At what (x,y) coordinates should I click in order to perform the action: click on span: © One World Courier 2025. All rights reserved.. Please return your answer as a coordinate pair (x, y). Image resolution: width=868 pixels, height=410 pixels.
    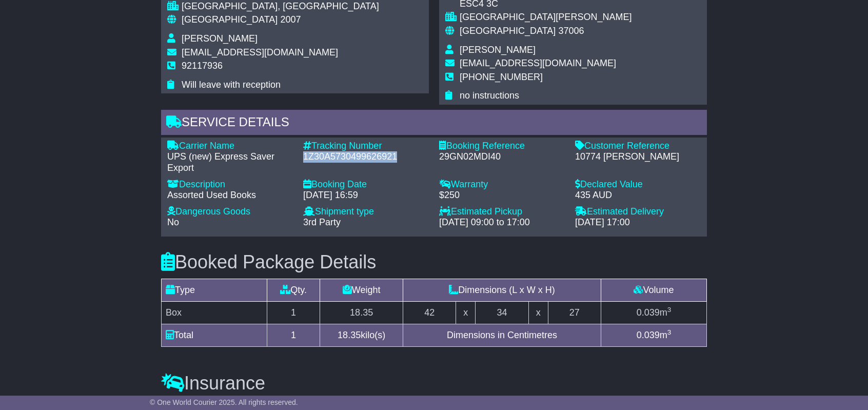
    Looking at the image, I should click on (224, 402).